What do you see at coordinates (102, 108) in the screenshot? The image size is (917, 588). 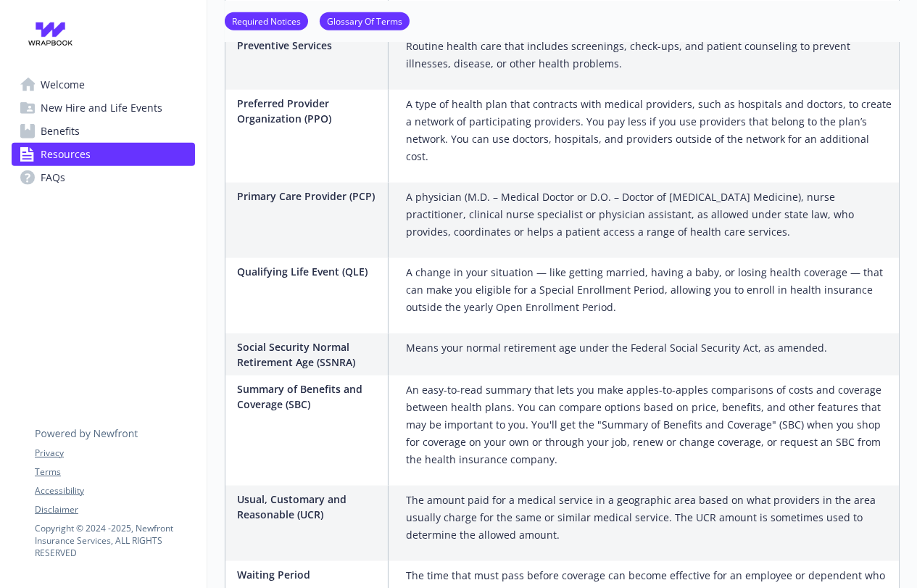 I see `span: New Hire and Life Events` at bounding box center [102, 108].